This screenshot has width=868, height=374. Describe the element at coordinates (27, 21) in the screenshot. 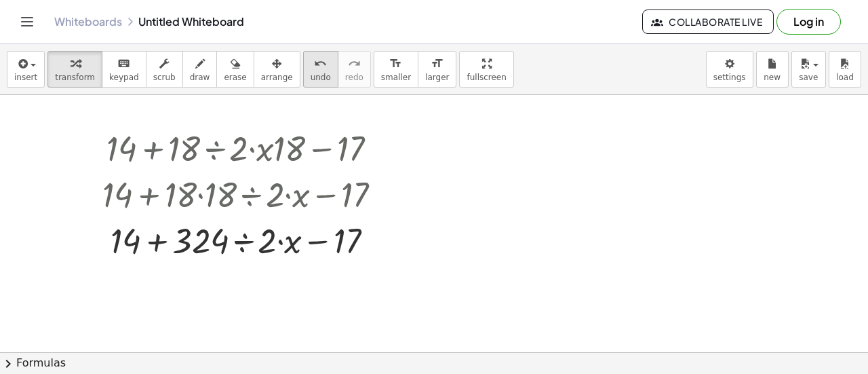

I see `button: Toggle navigation` at that location.